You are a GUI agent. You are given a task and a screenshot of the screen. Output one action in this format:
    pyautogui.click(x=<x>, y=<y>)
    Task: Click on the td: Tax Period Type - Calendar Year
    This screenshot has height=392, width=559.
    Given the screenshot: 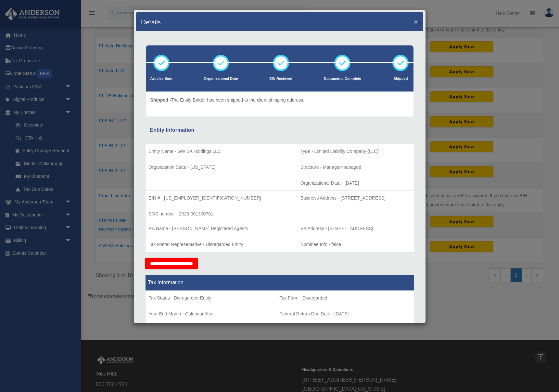 What is the action you would take?
    pyautogui.click(x=211, y=314)
    